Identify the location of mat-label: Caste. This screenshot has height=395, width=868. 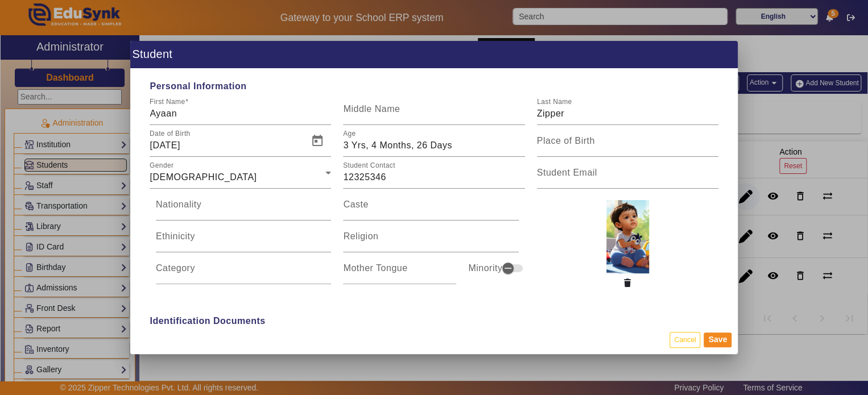
(356, 204).